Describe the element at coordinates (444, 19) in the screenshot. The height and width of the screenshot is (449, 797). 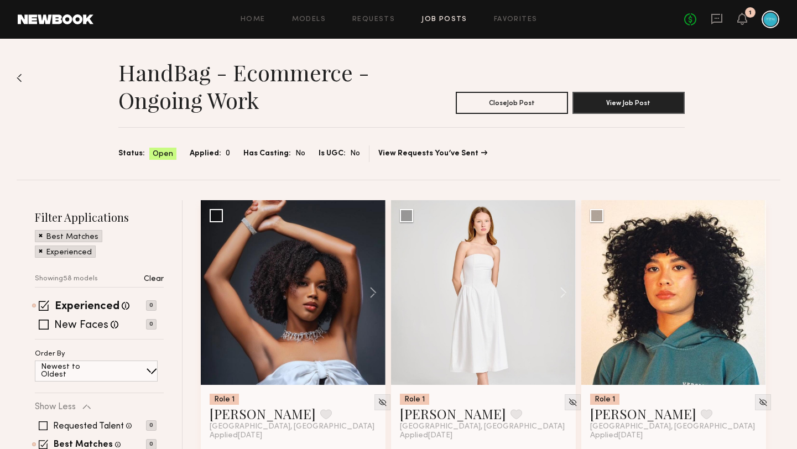
I see `a: Job Posts` at that location.